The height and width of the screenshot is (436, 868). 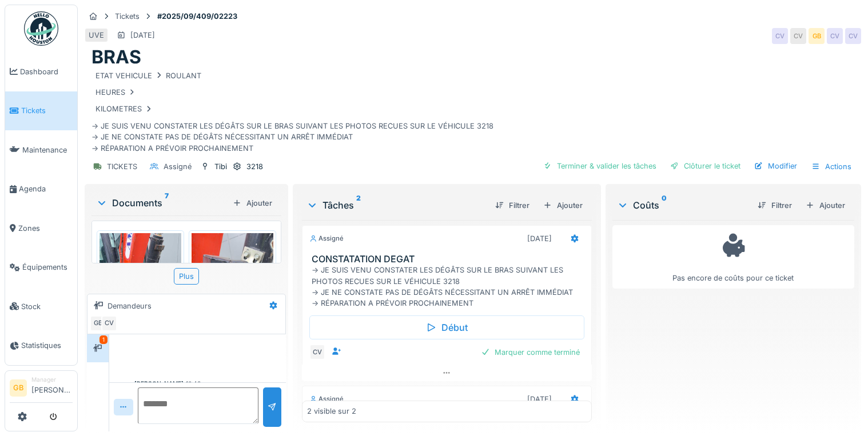 I want to click on div: Tibi, so click(x=221, y=166).